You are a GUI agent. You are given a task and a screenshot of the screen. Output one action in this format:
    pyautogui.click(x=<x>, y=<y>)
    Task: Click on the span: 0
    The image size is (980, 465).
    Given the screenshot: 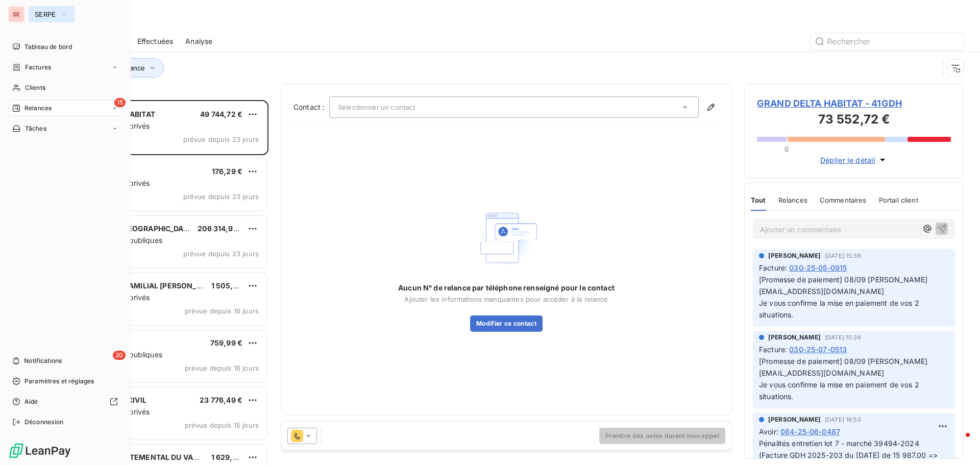 What is the action you would take?
    pyautogui.click(x=787, y=149)
    